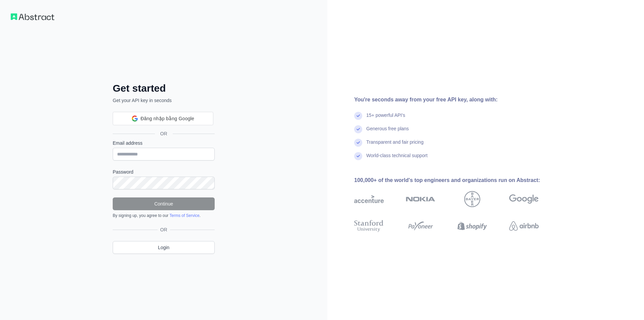 The width and height of the screenshot is (644, 320). Describe the element at coordinates (163, 118) in the screenshot. I see `div: Đăng nhập bằng Google` at that location.